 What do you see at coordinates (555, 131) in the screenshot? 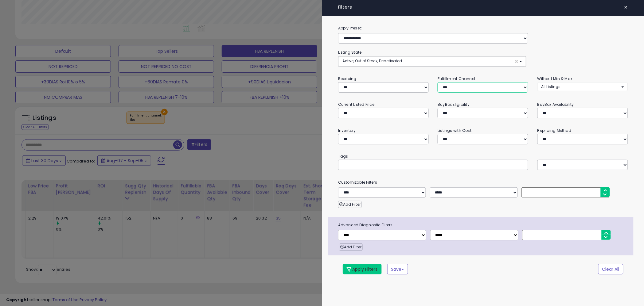
I see `small: Repricing Method` at bounding box center [555, 131].